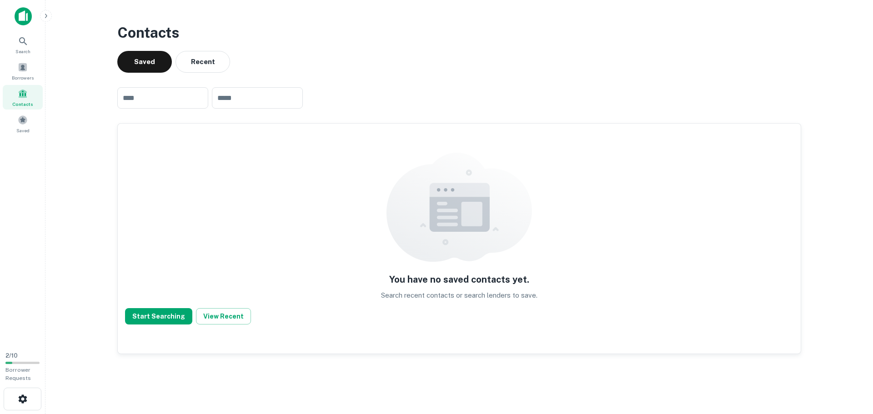 The width and height of the screenshot is (873, 414). I want to click on div: Contacts, so click(23, 97).